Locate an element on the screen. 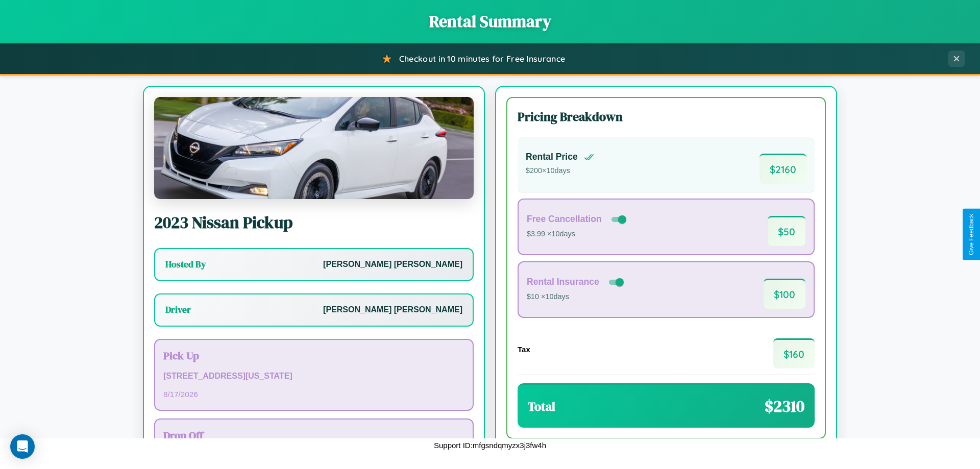  div: Open Intercom Messenger is located at coordinates (23, 446).